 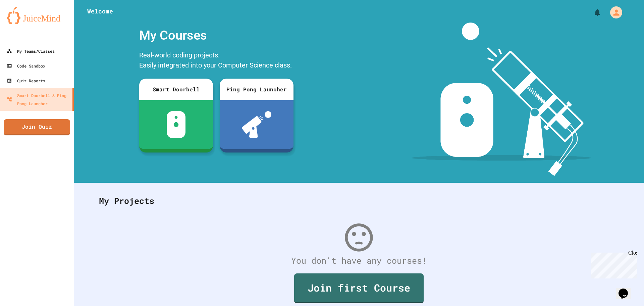 I want to click on div: My Notifications, so click(x=592, y=12).